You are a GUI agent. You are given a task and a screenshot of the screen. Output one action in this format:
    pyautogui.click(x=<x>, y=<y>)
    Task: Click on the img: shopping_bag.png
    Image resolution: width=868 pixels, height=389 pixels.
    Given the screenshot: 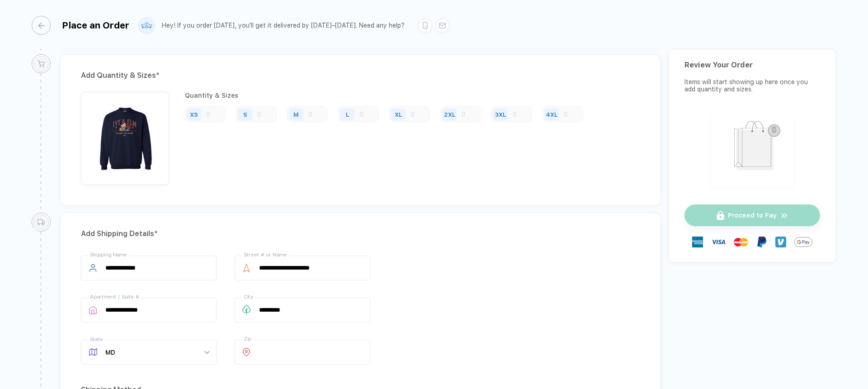 What is the action you would take?
    pyautogui.click(x=752, y=147)
    